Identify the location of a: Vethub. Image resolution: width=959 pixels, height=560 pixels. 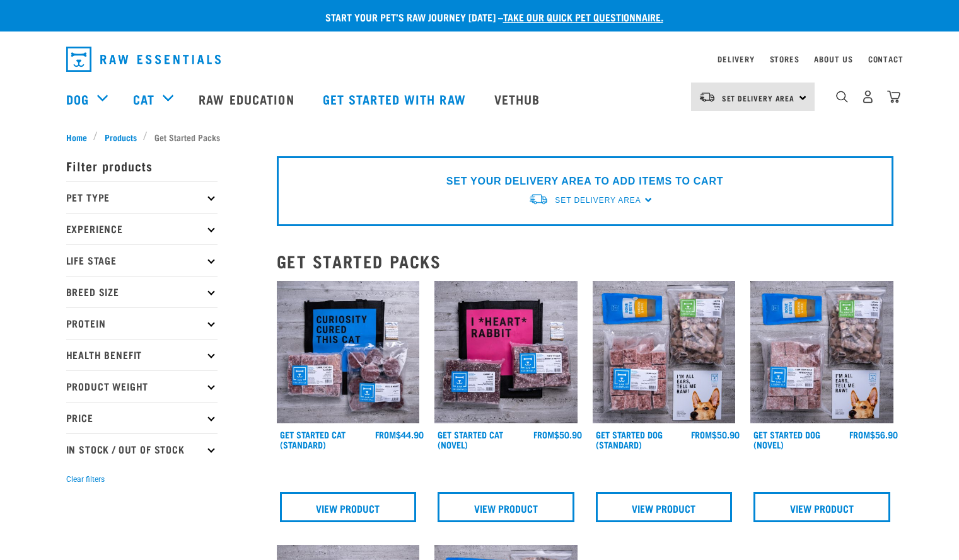
(519, 99).